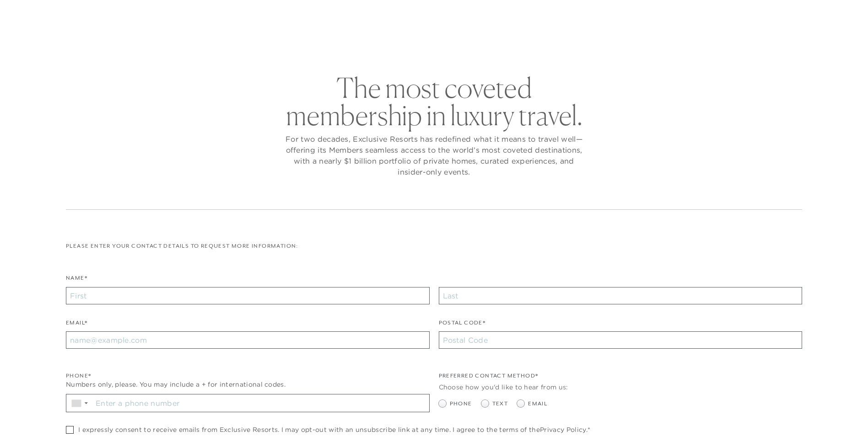  I want to click on input: First, so click(247, 296).